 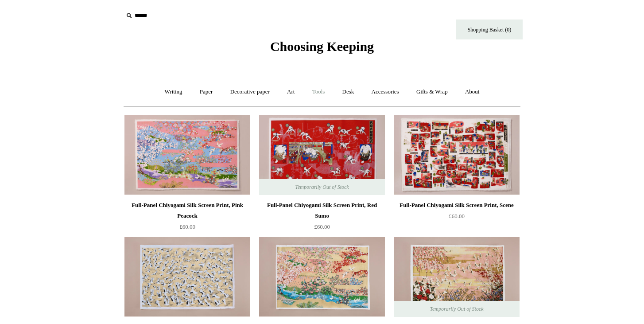 What do you see at coordinates (457, 205) in the screenshot?
I see `div: Full-Panel Chiyogami Silk Screen Print, Scene` at bounding box center [457, 205].